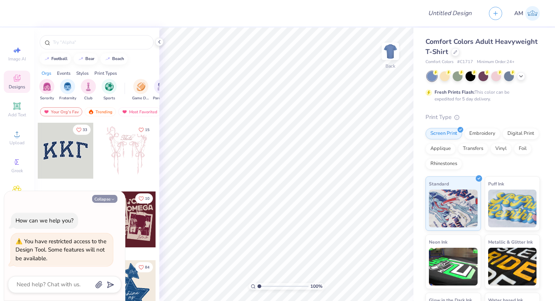 The height and width of the screenshot is (301, 555). What do you see at coordinates (465, 62) in the screenshot?
I see `span: # C1717` at bounding box center [465, 62].